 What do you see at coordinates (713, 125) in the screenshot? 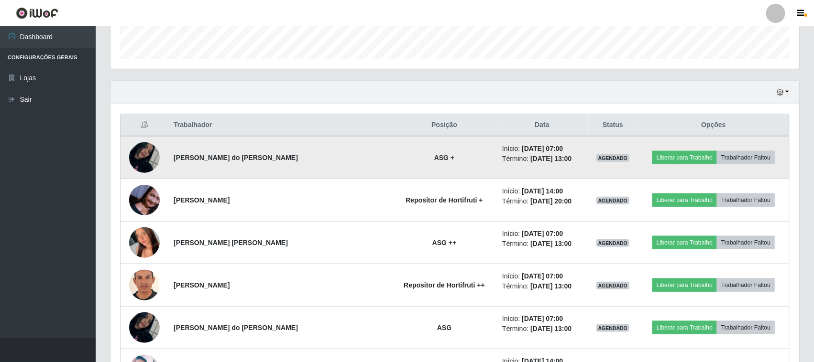
I see `th: Opções` at bounding box center [713, 125].